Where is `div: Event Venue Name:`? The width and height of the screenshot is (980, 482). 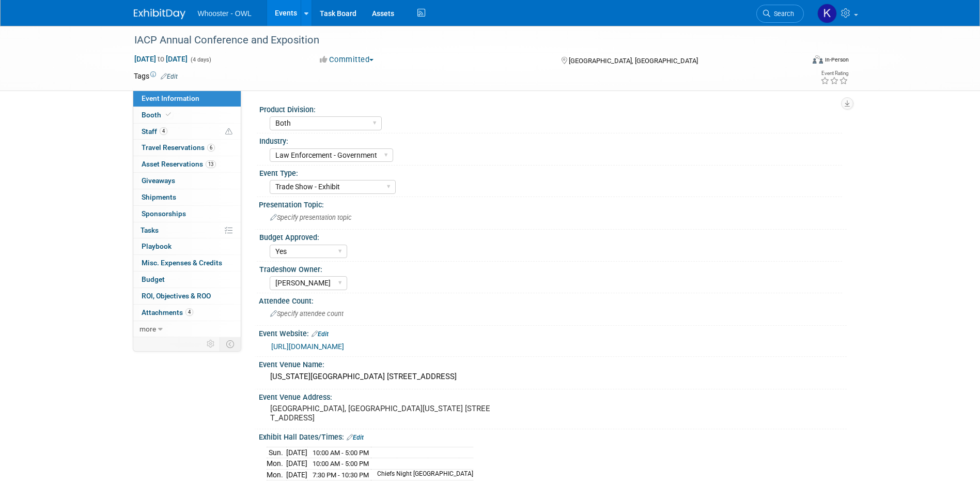
div: Event Venue Name: is located at coordinates (553, 363).